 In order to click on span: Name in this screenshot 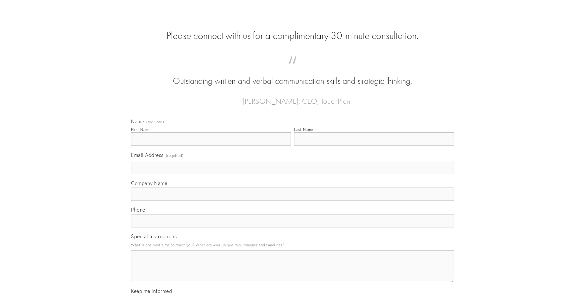, I will do `click(137, 121)`.